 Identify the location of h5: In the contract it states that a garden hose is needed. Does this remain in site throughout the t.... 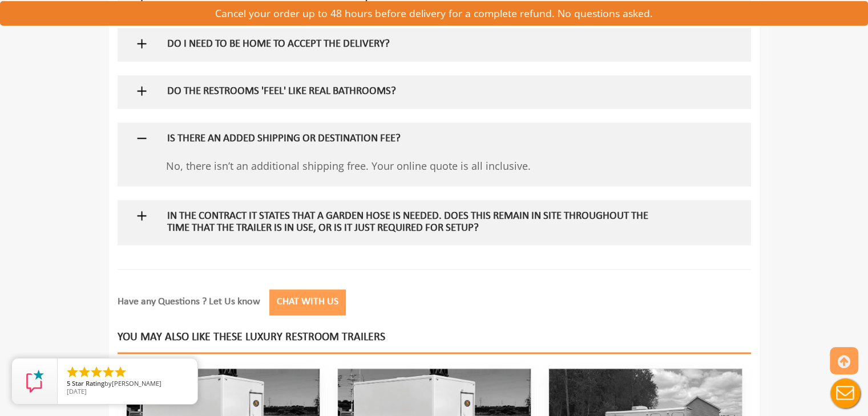
(415, 223).